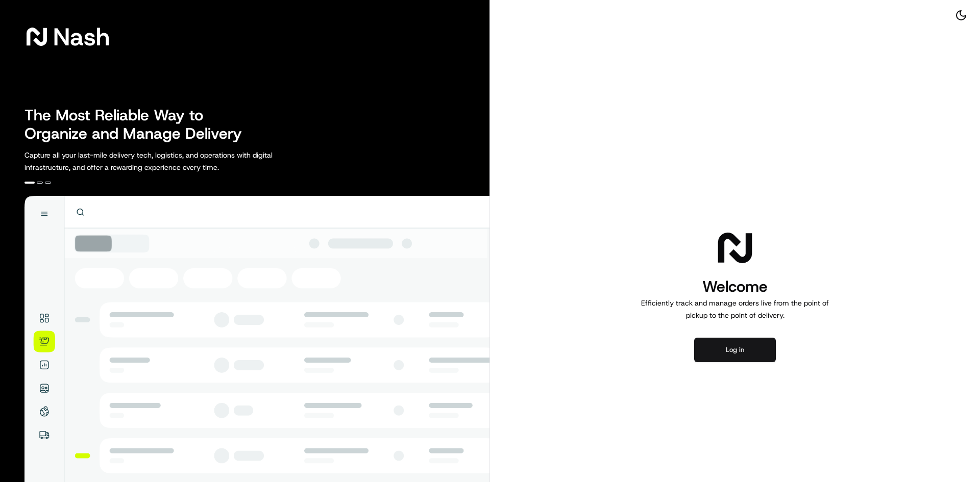 Image resolution: width=980 pixels, height=482 pixels. I want to click on p: Efficiently track and manage orders live from the point of pickup to the point of delivery., so click(735, 309).